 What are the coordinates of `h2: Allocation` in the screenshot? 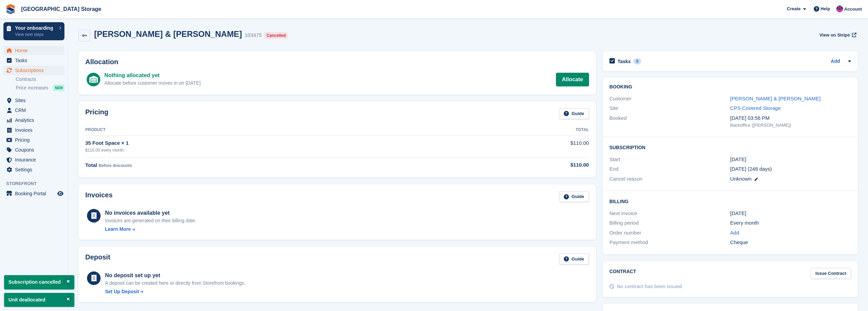 It's located at (337, 62).